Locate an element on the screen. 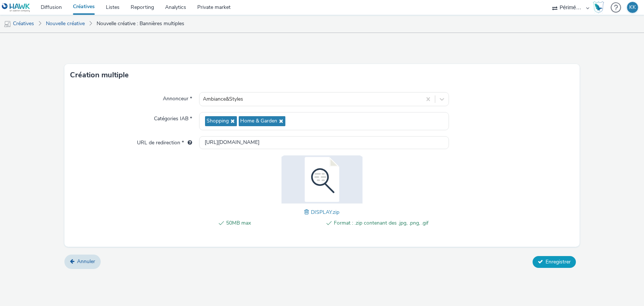  span: Enregistrer is located at coordinates (558, 262).